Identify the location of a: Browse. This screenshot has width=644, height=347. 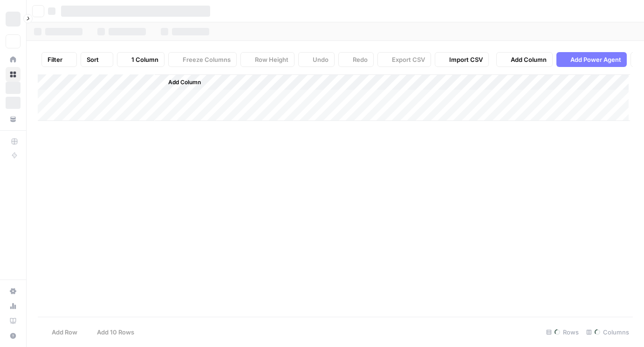
(13, 75).